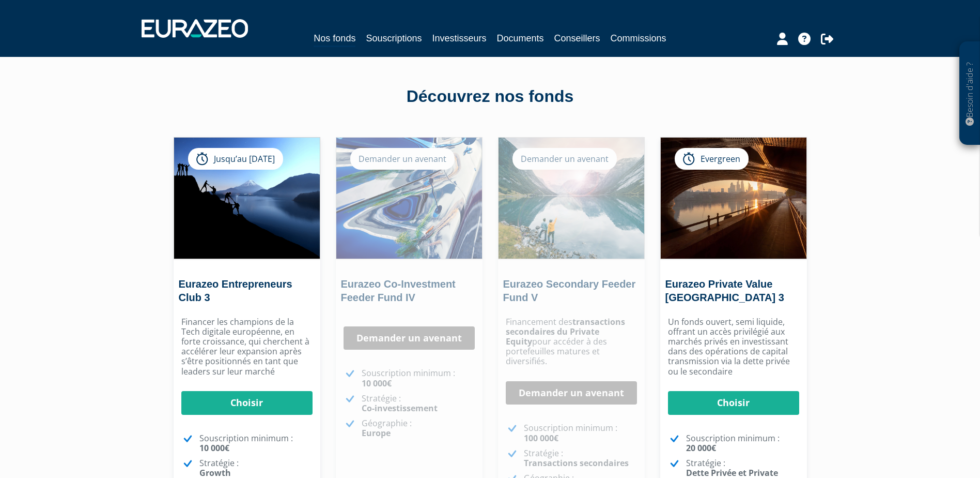  Describe the element at coordinates (577, 38) in the screenshot. I see `a: Conseillers` at that location.